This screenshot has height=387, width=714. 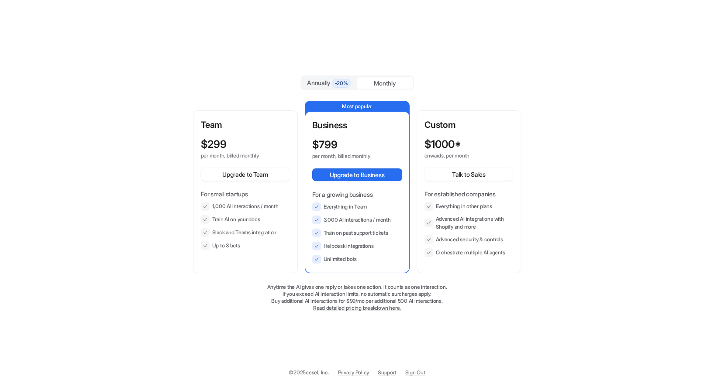 What do you see at coordinates (461, 156) in the screenshot?
I see `p: onwards, per month` at bounding box center [461, 156].